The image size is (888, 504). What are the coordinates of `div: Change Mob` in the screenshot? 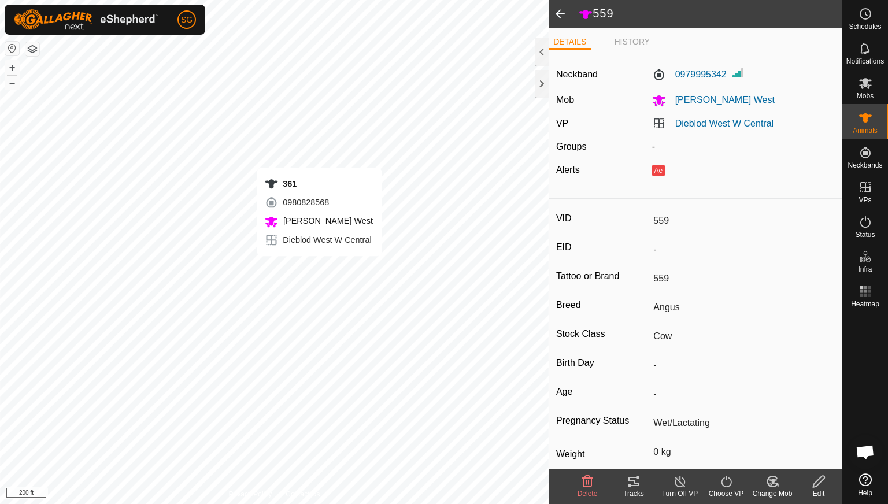 It's located at (773, 494).